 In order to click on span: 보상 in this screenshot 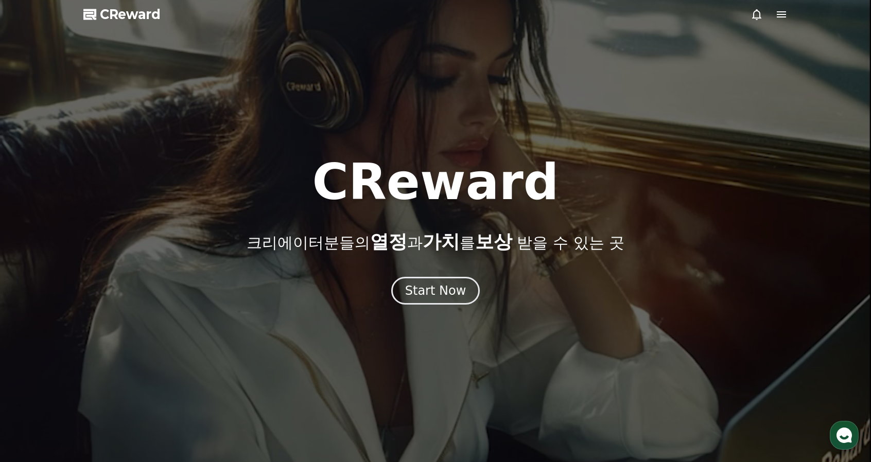, I will do `click(493, 241)`.